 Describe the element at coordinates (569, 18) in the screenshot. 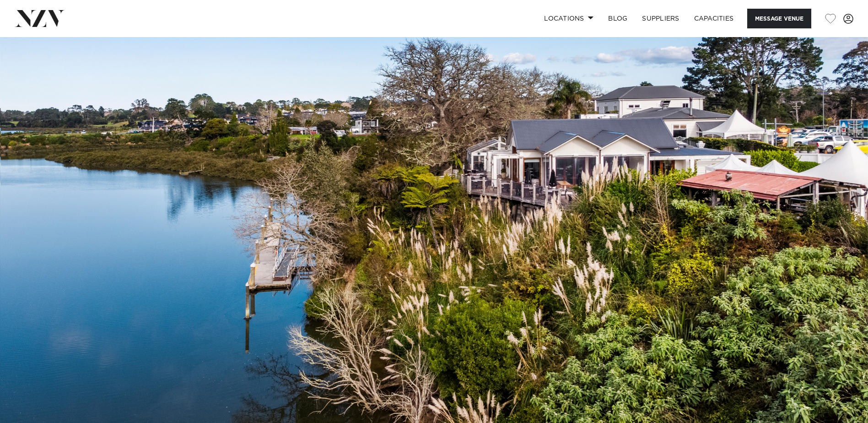

I see `a: Locations` at that location.